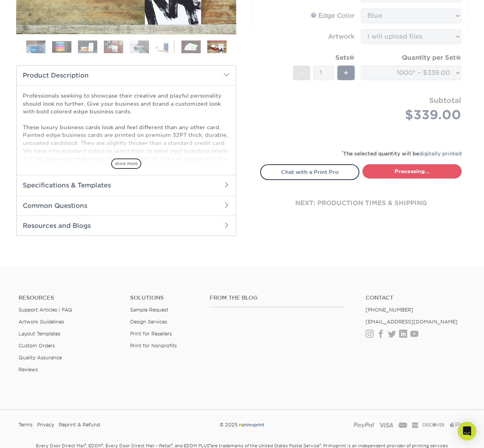  Describe the element at coordinates (46, 425) in the screenshot. I see `a: Privacy` at that location.